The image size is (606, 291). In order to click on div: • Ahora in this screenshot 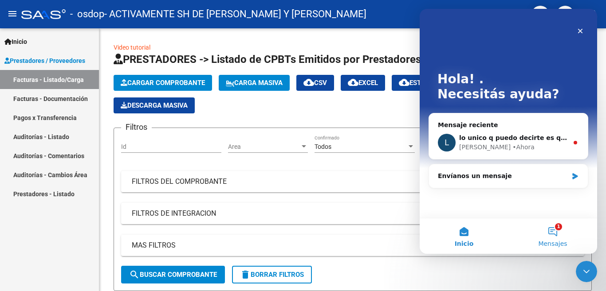, I will do `click(104, 138)`.